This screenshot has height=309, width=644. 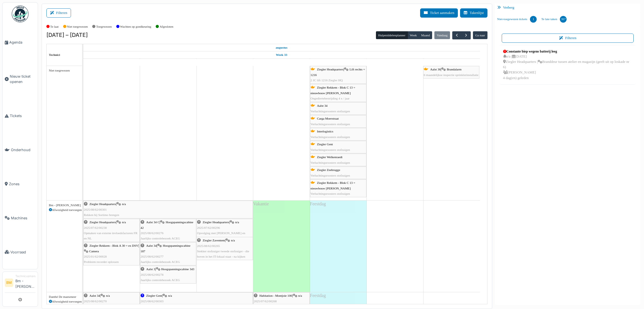 What do you see at coordinates (151, 269) in the screenshot?
I see `span: Aalst 3` at bounding box center [151, 269].